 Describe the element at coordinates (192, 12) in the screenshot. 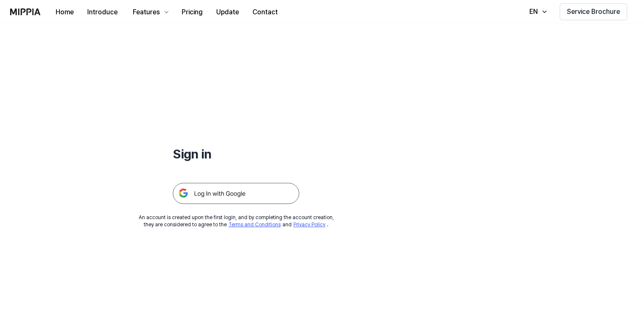

I see `a: Pricing` at that location.